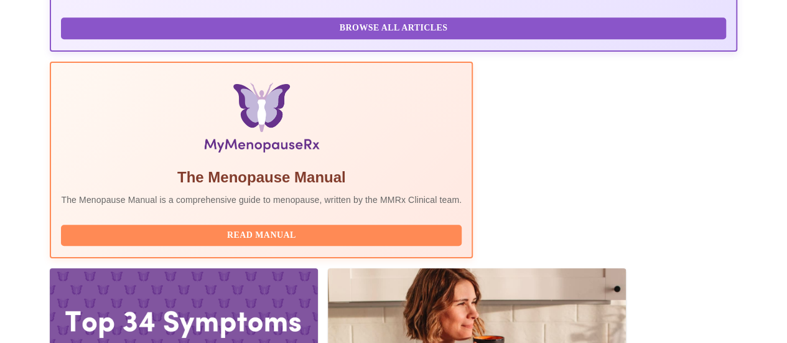 The height and width of the screenshot is (343, 787). I want to click on h5: The Menopause Manual, so click(261, 177).